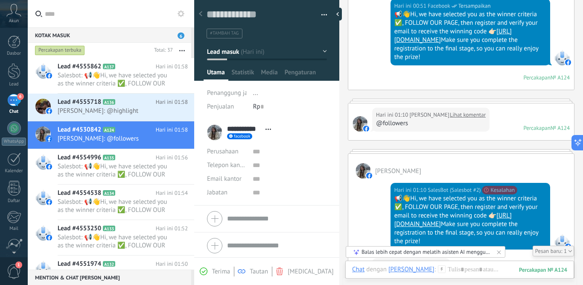  What do you see at coordinates (109, 157) in the screenshot?
I see `span: A135` at bounding box center [109, 157].